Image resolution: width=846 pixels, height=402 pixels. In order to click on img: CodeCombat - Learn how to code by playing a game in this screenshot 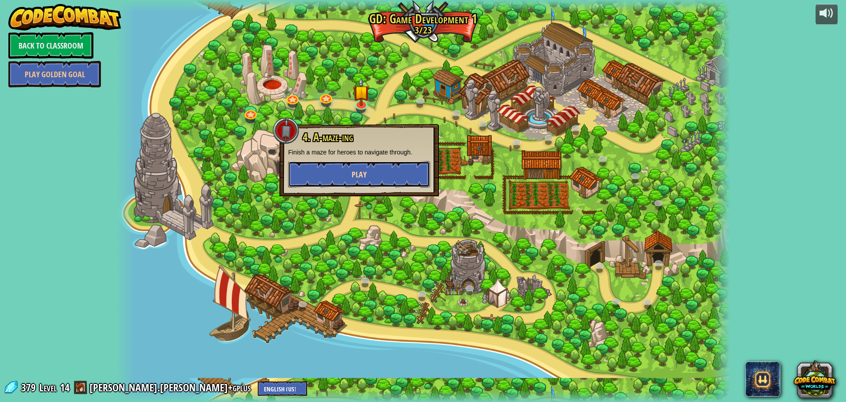, I will do `click(65, 17)`.